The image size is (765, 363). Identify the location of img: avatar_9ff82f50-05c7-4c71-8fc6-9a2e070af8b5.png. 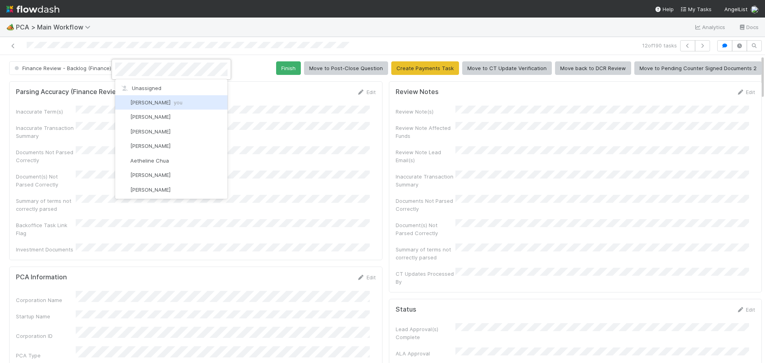
(124, 102).